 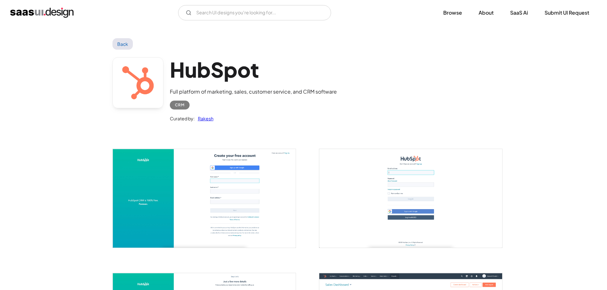 I want to click on div: CRM, so click(x=180, y=105).